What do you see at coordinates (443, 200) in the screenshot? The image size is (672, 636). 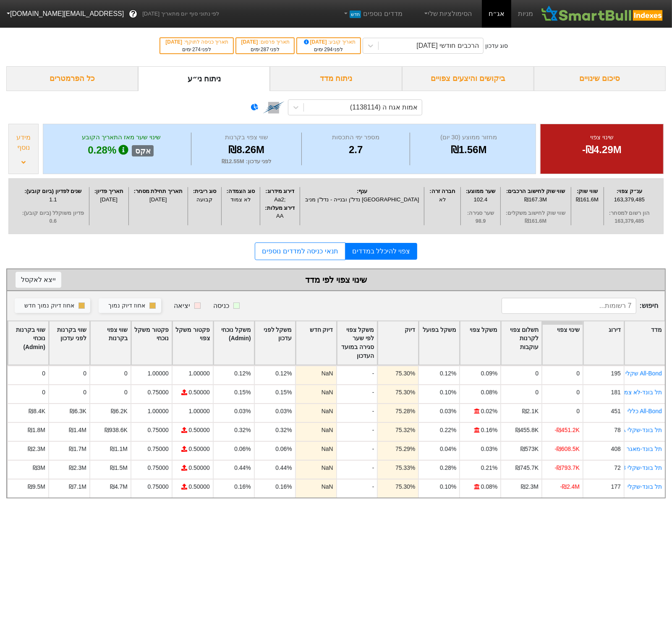 I see `div: לא` at bounding box center [443, 200].